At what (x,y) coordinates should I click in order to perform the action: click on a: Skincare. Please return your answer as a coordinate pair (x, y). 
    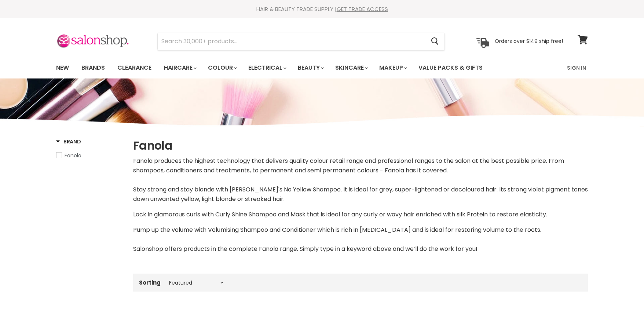
    Looking at the image, I should click on (351, 68).